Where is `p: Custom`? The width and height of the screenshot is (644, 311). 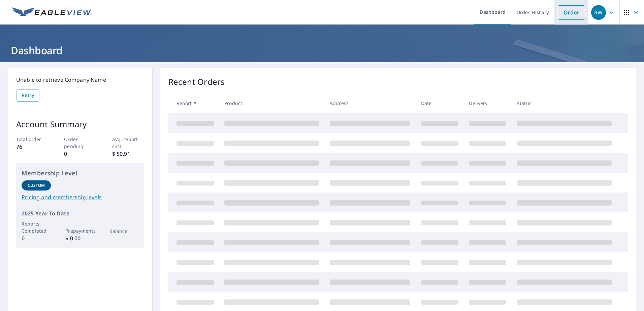 p: Custom is located at coordinates (36, 185).